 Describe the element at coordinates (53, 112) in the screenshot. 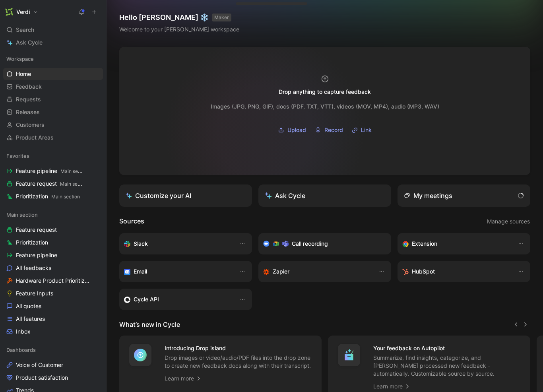

I see `a: Releases` at that location.